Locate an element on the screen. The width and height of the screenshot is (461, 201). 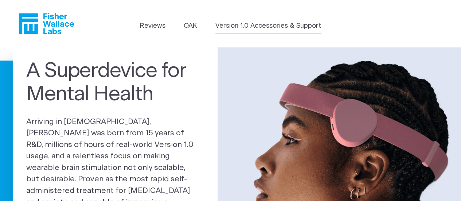
h1: A Superdevice for Mental Health is located at coordinates (115, 82).